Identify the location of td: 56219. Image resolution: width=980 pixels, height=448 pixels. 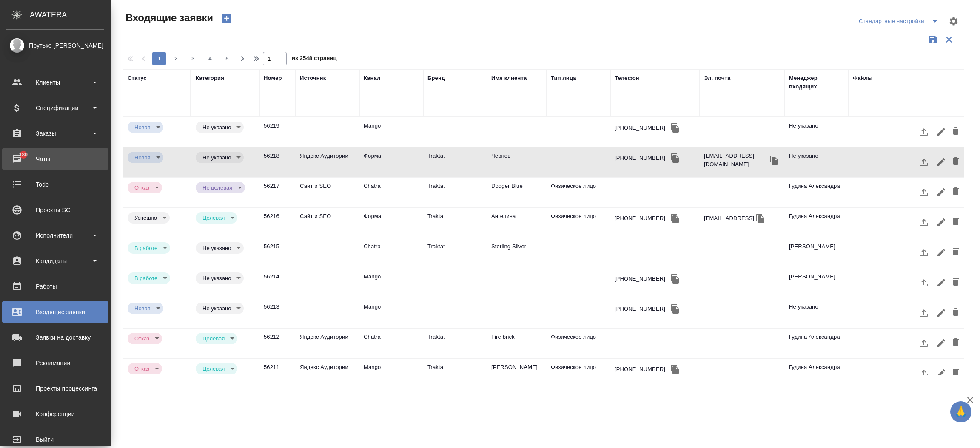
(277, 132).